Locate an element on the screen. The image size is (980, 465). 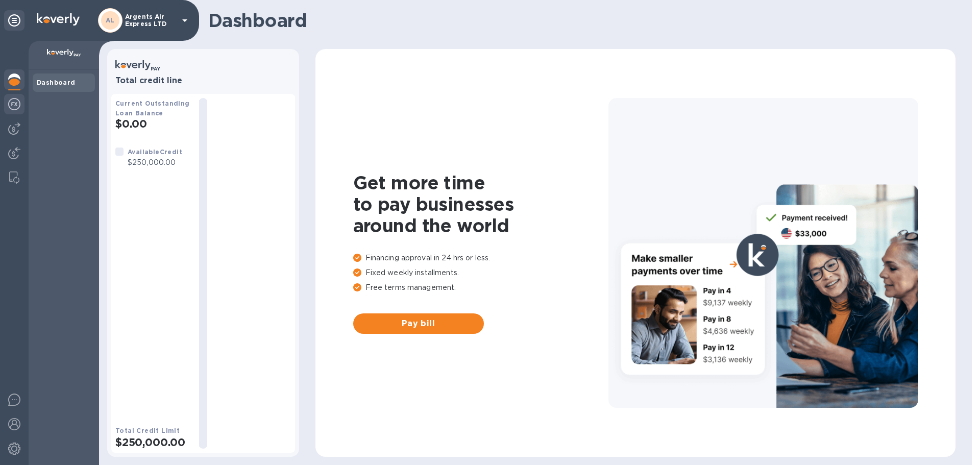
h2: $0.00 is located at coordinates (153, 124).